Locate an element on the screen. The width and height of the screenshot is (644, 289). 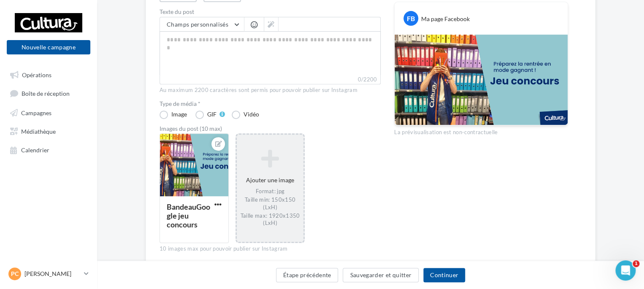
label: Texte du post is located at coordinates (270, 12).